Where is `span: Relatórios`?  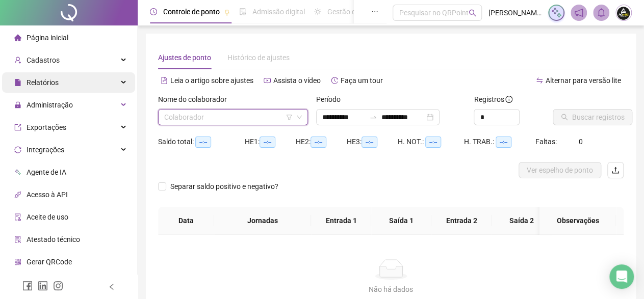
span: Relatórios is located at coordinates (43, 82).